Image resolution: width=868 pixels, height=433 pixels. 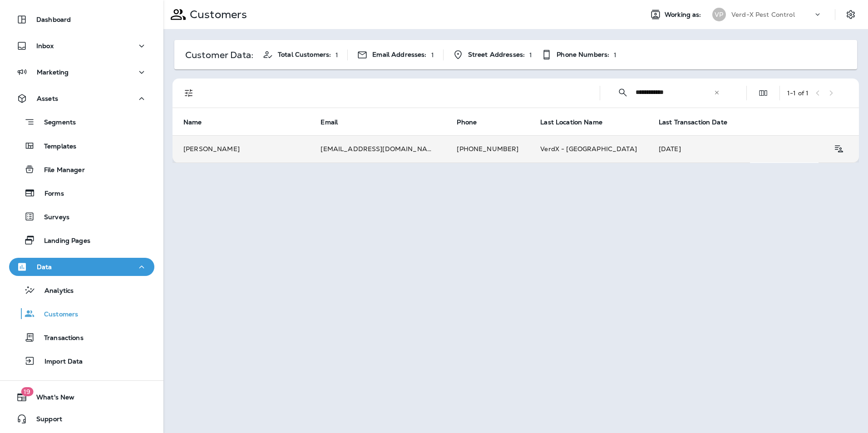 I want to click on button: Marketing, so click(x=82, y=72).